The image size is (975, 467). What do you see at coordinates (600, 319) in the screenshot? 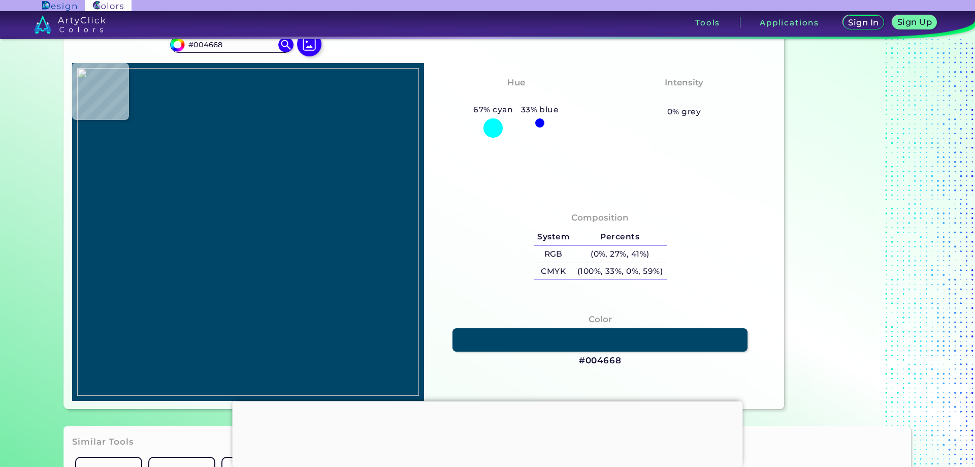
I see `h4: Color` at bounding box center [600, 319].